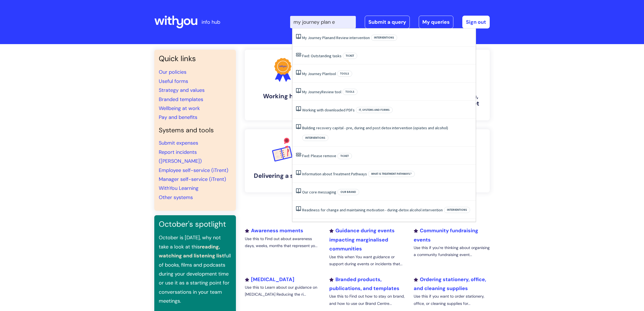 Image resolution: width=644 pixels, height=311 pixels. What do you see at coordinates (334, 174) in the screenshot?
I see `a: Information about Treatment Pathways` at bounding box center [334, 174].